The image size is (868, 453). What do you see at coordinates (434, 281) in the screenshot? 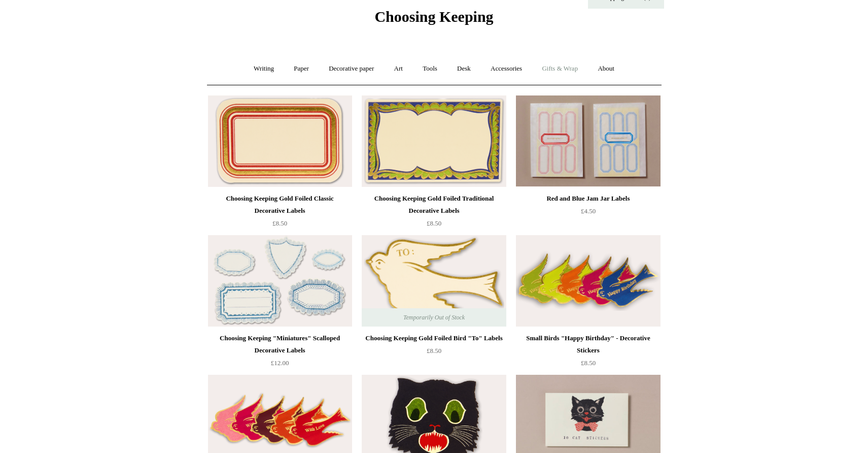
I see `a: Choosing Keeping Gold Foiled Bird "To" Labels Choosing Keeping Gold Foiled Bird "To" Labels Tempo...` at bounding box center [434, 281].